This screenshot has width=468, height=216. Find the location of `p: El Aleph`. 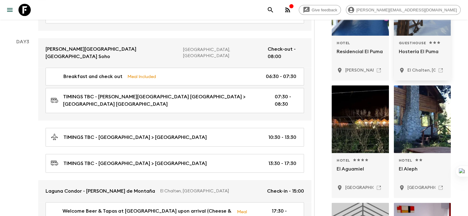

p: El Aleph is located at coordinates (423, 173).